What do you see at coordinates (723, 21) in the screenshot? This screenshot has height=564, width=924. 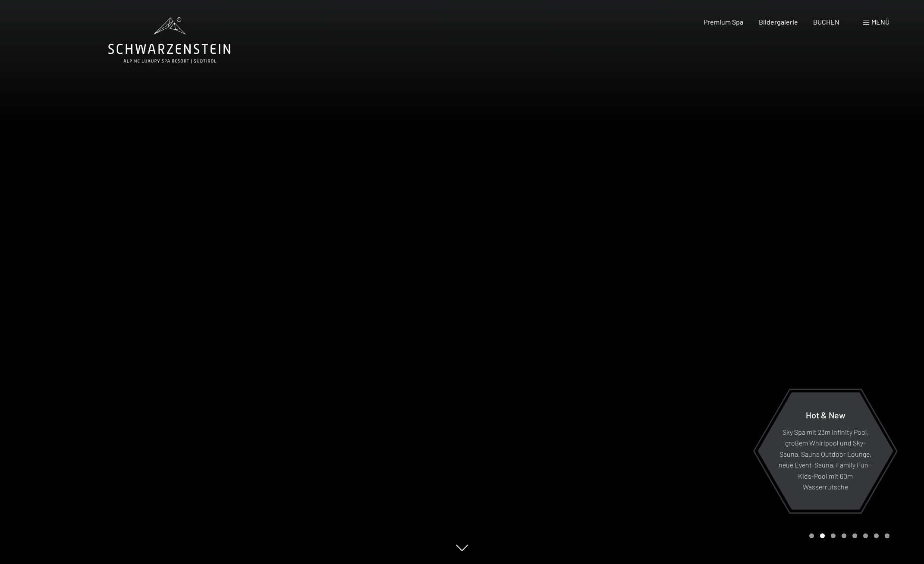 I see `a: Premium Spa` at bounding box center [723, 21].